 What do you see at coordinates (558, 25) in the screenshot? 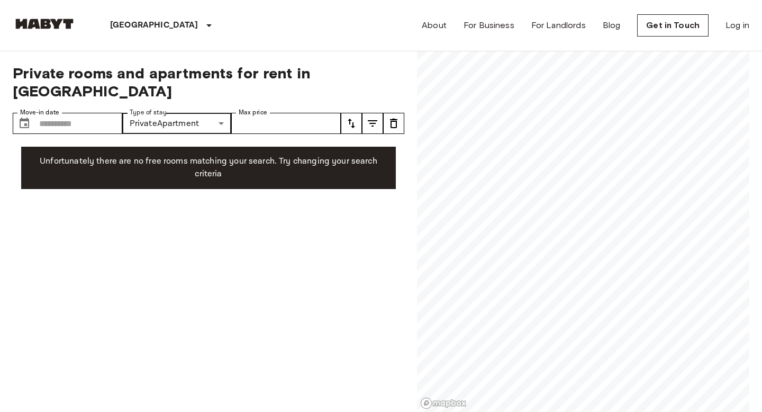
I see `a: For Landlords` at bounding box center [558, 25].